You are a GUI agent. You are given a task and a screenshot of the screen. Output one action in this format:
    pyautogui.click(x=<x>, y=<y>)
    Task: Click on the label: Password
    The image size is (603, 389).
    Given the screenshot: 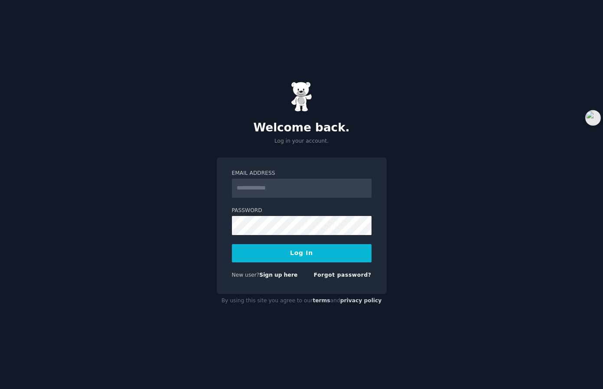 What is the action you would take?
    pyautogui.click(x=302, y=211)
    